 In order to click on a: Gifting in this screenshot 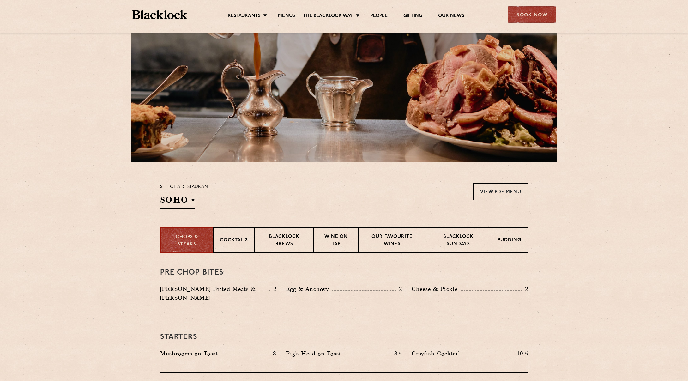, I will do `click(413, 16)`.